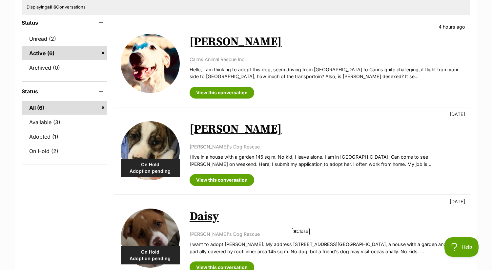 Image resolution: width=492 pixels, height=270 pixels. What do you see at coordinates (327, 59) in the screenshot?
I see `p: Cairns Animal Rescue Inc.` at bounding box center [327, 59].